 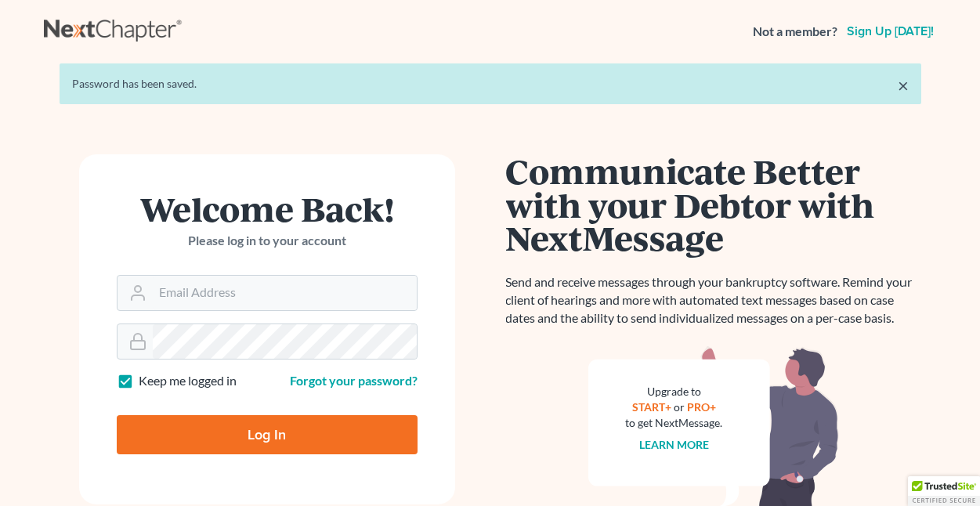 I want to click on p: Please log in to your account, so click(x=267, y=241).